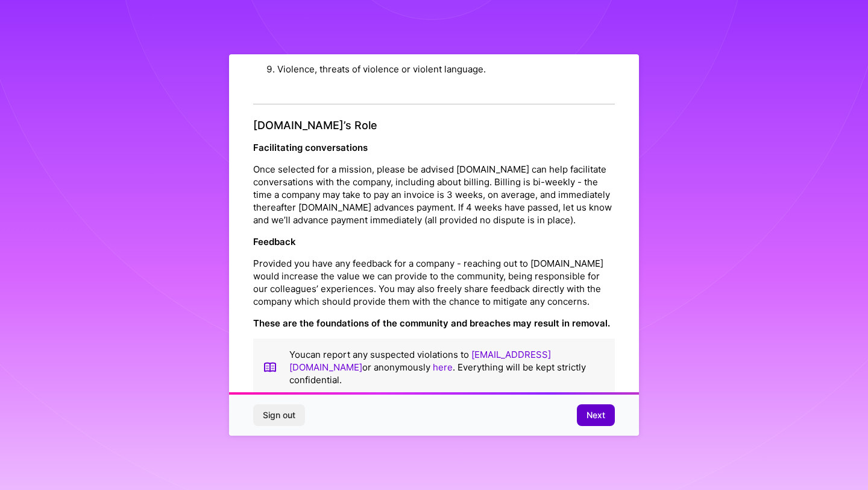  I want to click on strong: Facilitating conversations, so click(310, 147).